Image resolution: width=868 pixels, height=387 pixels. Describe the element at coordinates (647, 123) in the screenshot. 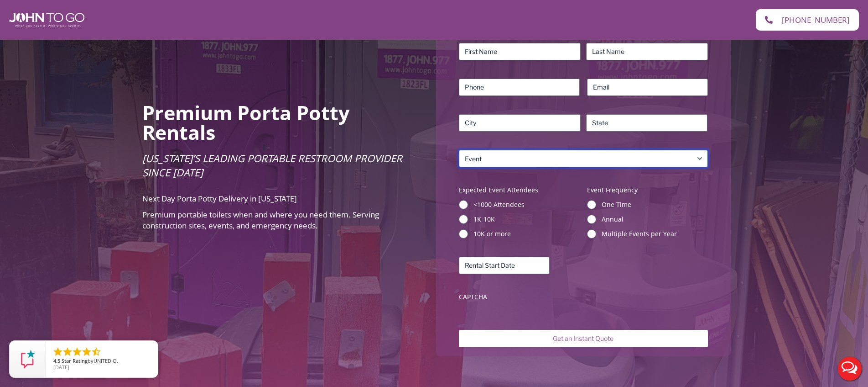

I see `input: State` at that location.